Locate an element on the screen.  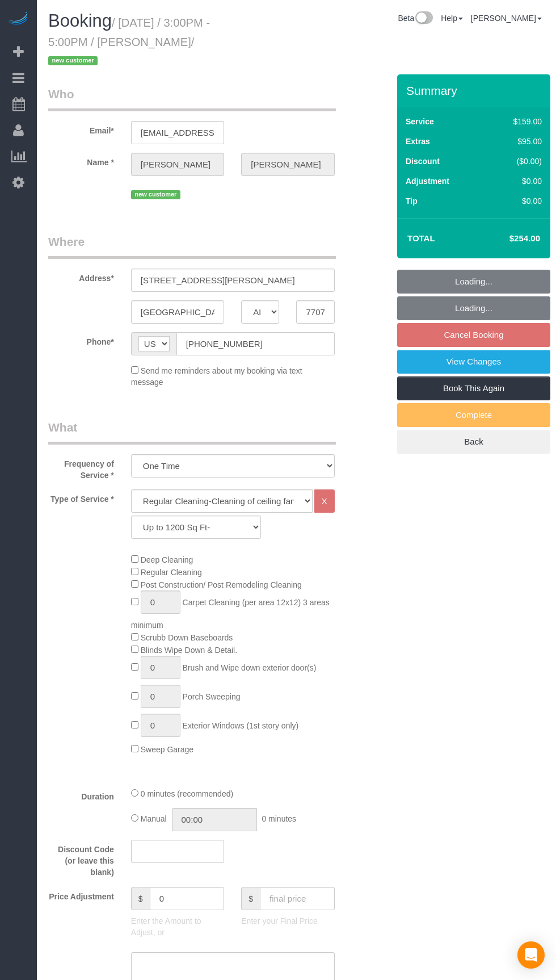
input: Last Name* is located at coordinates (288, 164).